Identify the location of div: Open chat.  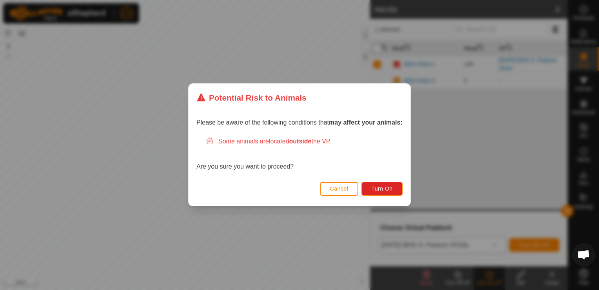
(584, 254).